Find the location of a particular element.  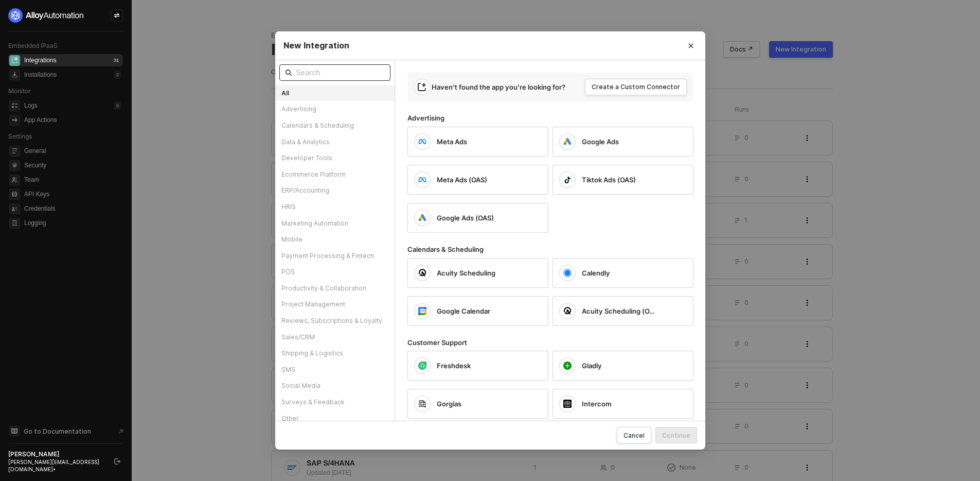

div: Haven't found the app you're looking for? is located at coordinates (499, 87).